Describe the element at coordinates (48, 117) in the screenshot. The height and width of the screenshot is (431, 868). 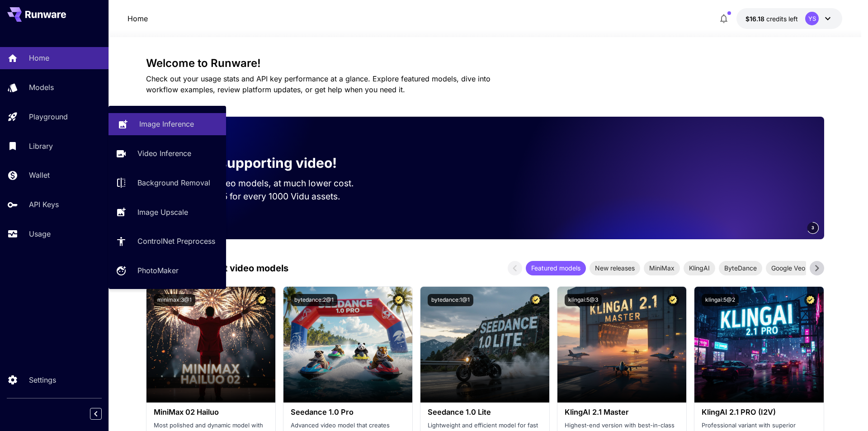
I see `p: Playground` at that location.